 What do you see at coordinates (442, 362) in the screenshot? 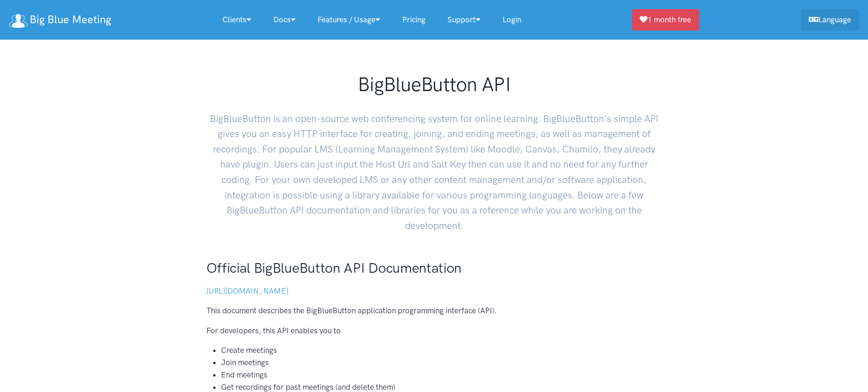
I see `li: Join meetings` at bounding box center [442, 362].